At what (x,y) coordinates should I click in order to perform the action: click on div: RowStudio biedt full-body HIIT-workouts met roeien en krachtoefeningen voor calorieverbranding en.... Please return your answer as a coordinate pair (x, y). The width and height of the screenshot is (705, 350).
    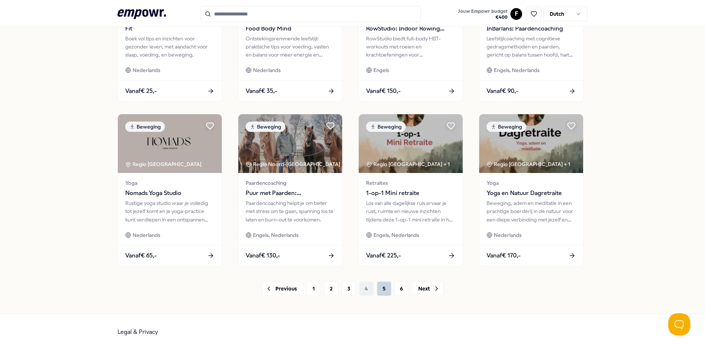
    Looking at the image, I should click on (410, 47).